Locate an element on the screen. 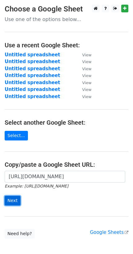 This screenshot has width=133, height=254. h3: Choose a Google Sheet is located at coordinates (66, 9).